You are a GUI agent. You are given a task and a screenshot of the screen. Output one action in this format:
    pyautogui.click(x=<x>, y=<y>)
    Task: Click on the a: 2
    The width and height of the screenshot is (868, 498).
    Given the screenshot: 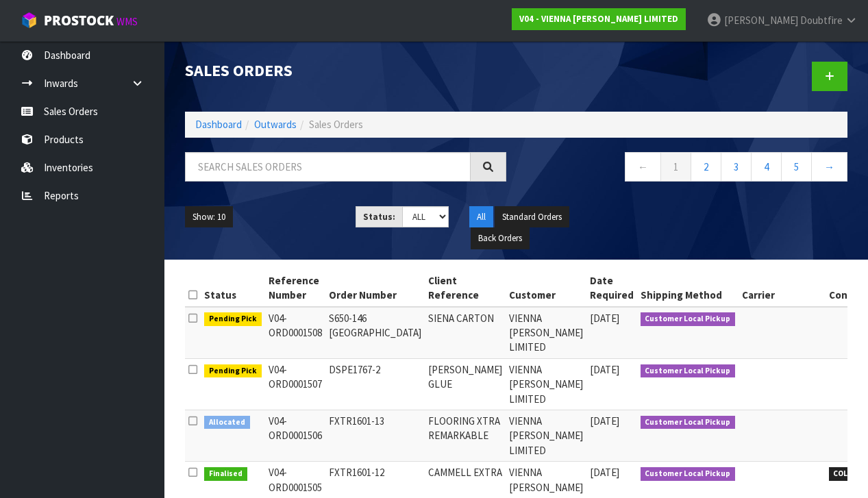 What is the action you would take?
    pyautogui.click(x=706, y=166)
    